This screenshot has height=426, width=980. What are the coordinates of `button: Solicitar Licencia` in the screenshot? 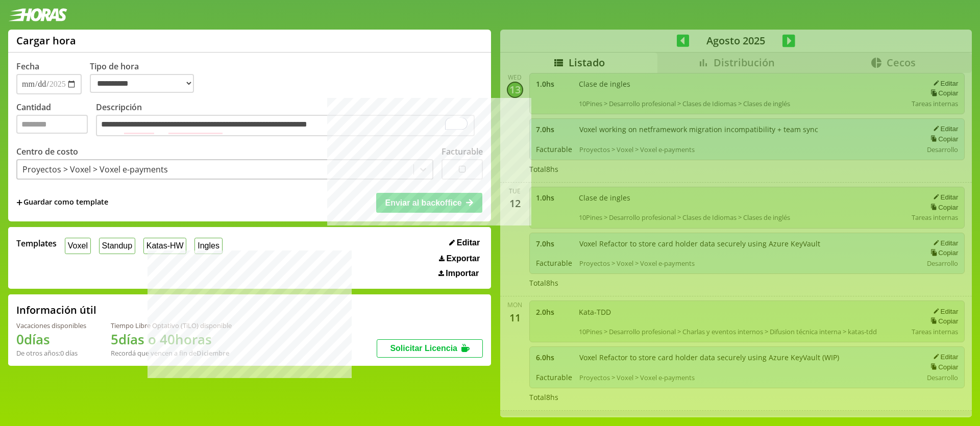 It's located at (430, 348).